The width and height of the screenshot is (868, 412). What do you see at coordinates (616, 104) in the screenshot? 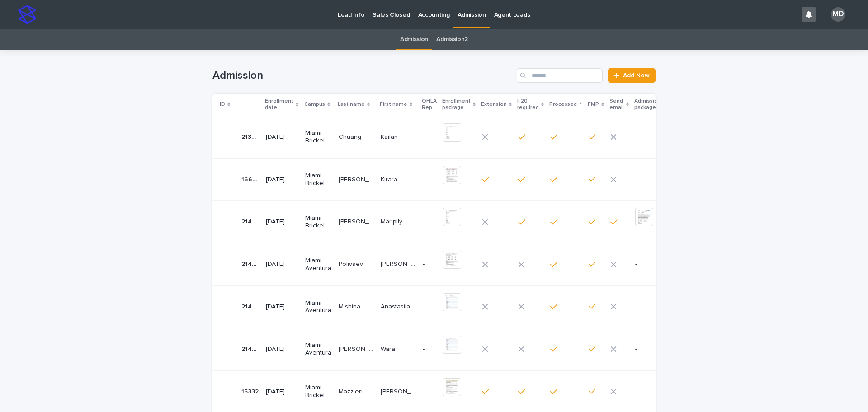
I see `p: Send email` at bounding box center [616, 104].